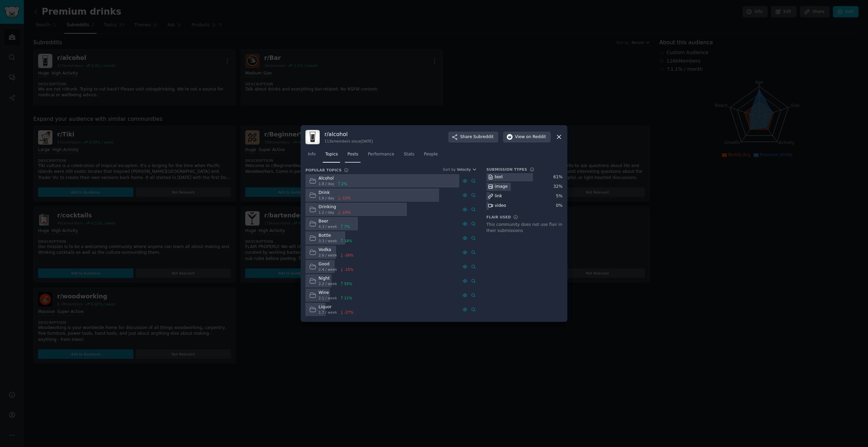 The image size is (868, 447). Describe the element at coordinates (324, 170) in the screenshot. I see `h3: Popular Topics` at that location.